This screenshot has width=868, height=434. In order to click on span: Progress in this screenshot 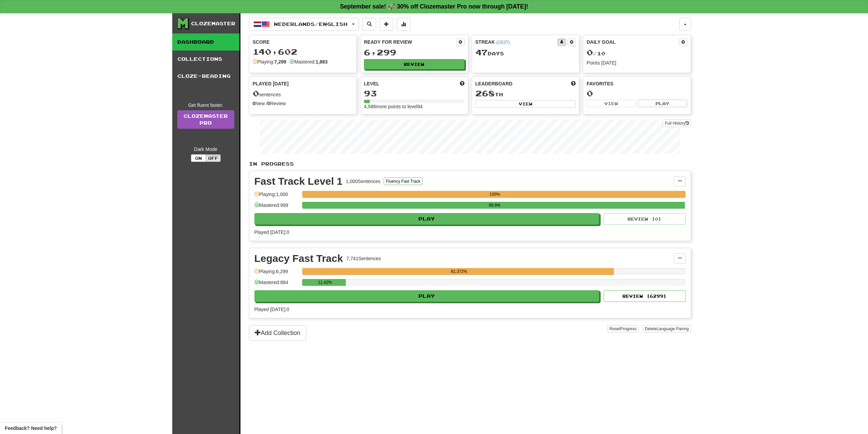, I will do `click(628, 329)`.